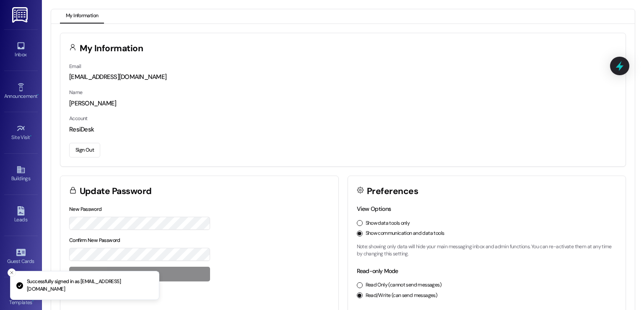 The image size is (644, 310). What do you see at coordinates (111, 48) in the screenshot?
I see `h3: My Information` at bounding box center [111, 48].